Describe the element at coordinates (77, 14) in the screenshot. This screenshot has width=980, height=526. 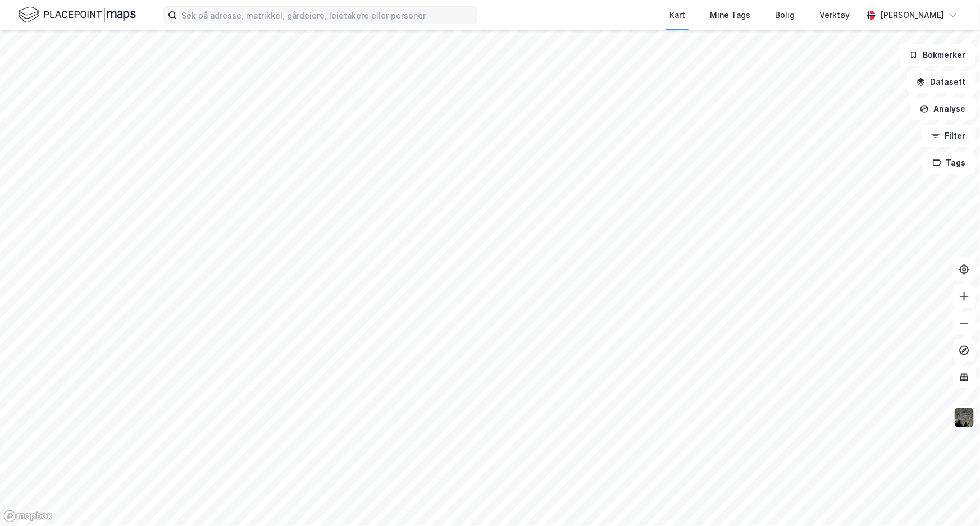
I see `img: logo.f888ab2527a4732fd821a326f86c7f29.svg` at that location.